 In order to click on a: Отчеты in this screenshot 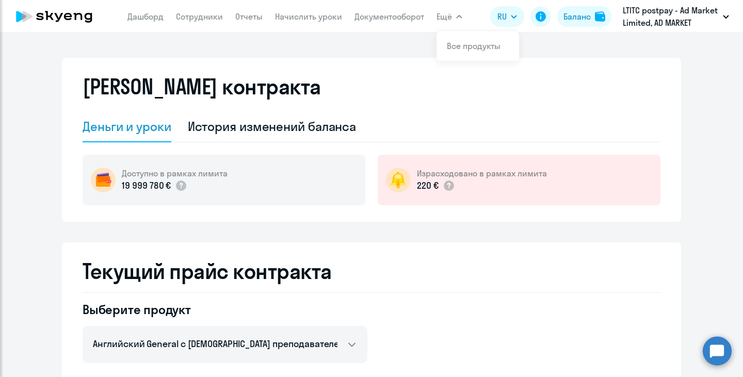, I will do `click(249, 17)`.